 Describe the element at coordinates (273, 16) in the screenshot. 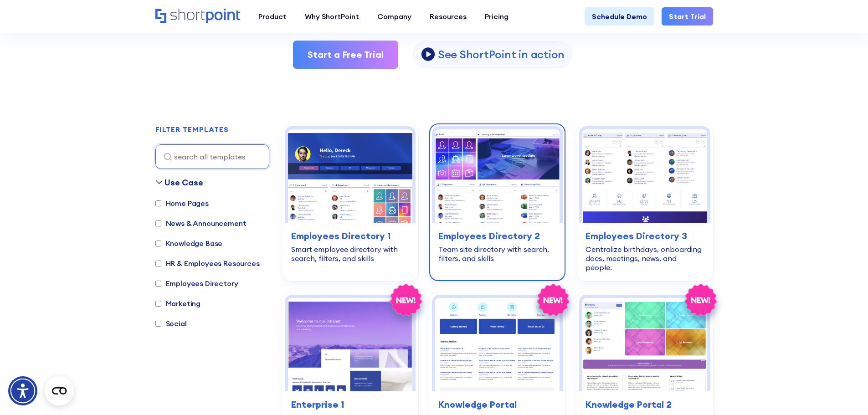

I see `a: Product` at that location.